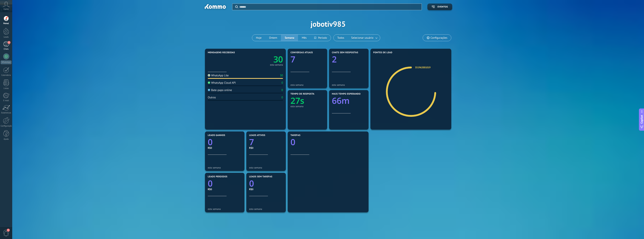 This screenshot has height=239, width=644. Describe the element at coordinates (6, 37) in the screenshot. I see `div: Leads` at that location.